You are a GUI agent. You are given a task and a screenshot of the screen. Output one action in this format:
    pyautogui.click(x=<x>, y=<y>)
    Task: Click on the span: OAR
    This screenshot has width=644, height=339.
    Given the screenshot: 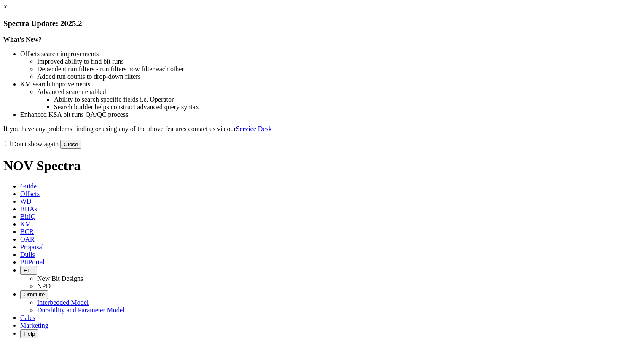 What is the action you would take?
    pyautogui.click(x=27, y=239)
    